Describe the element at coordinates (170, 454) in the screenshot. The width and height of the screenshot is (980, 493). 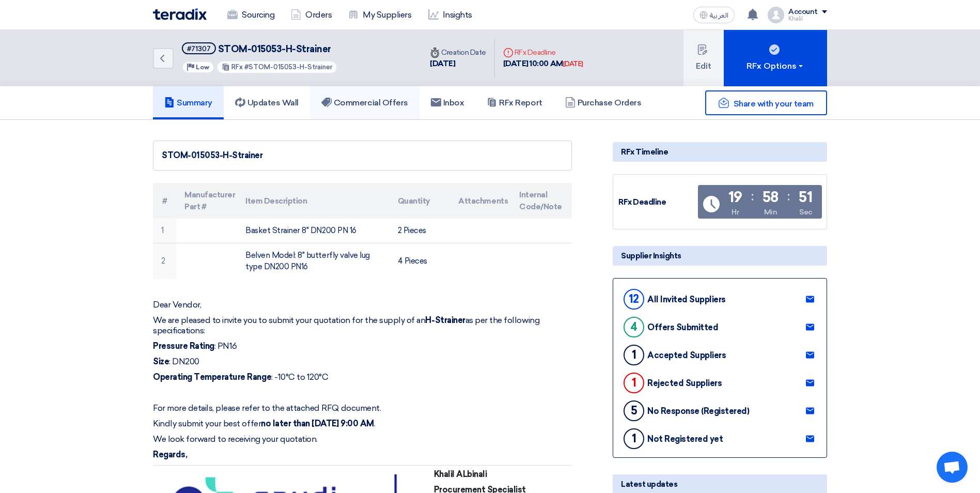
I see `strong: Regards,` at that location.